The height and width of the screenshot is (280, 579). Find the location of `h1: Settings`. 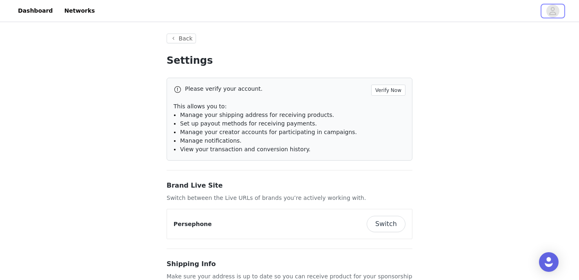

h1: Settings is located at coordinates (290, 60).